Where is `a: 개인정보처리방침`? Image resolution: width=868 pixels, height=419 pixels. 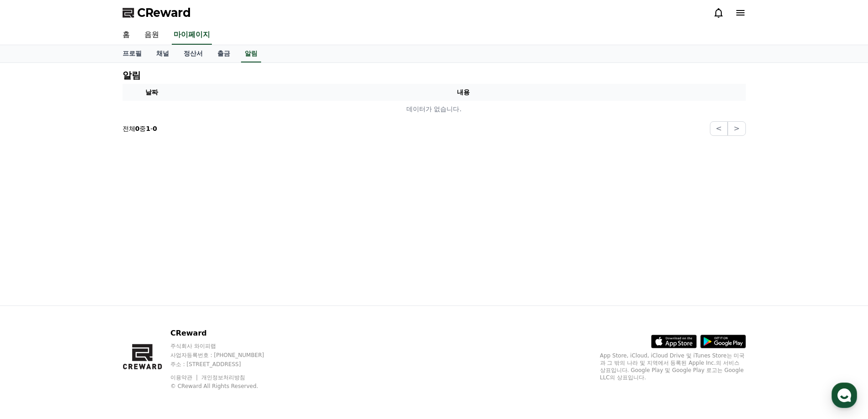
a: 개인정보처리방침 is located at coordinates (223, 378).